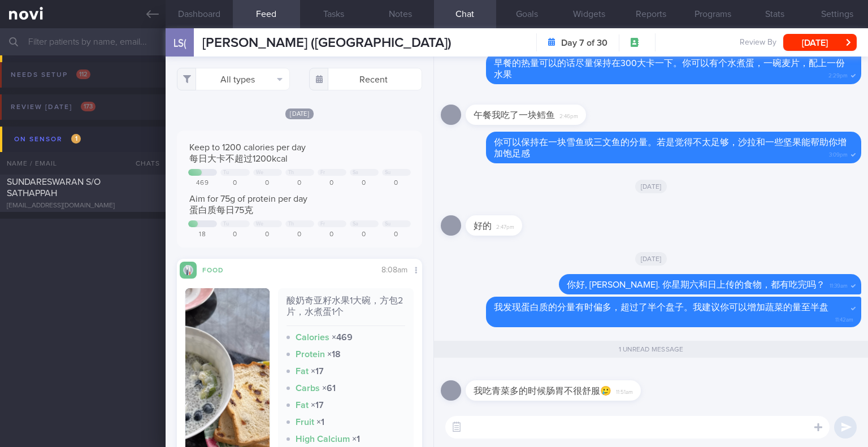  I want to click on span: 早餐的热量可以的话尽量保持在300大卡一下。你可以有个水煮蛋，一碗麦片，配上一份水果, so click(669, 69).